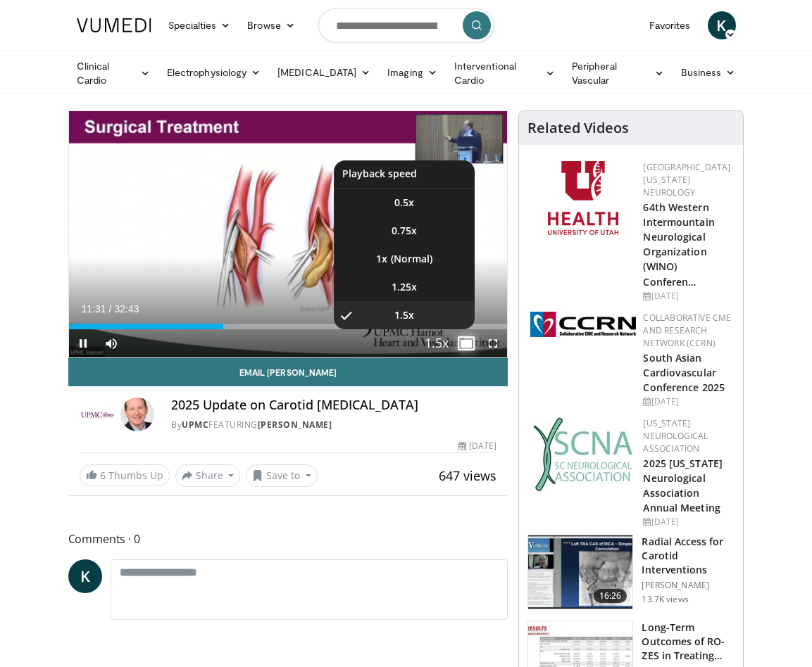  I want to click on a: South Asian Cardiovascular Conference 2025, so click(684, 373).